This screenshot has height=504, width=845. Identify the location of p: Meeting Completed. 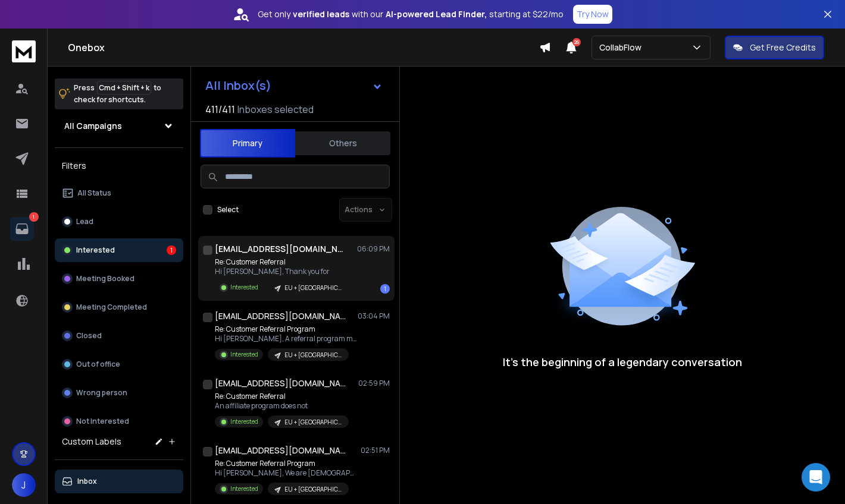
(112, 308).